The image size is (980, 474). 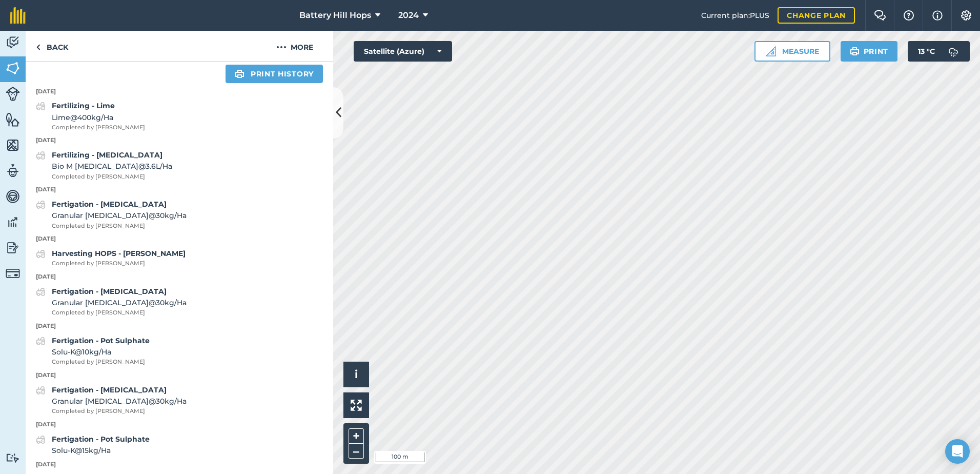 What do you see at coordinates (937, 16) in the screenshot?
I see `img: svg+xml;base64,PHN2ZyB4bWxucz0iaHR0cDovL3d3dy53My5vcmcvMjAwMC9zdmciIHdpZHRoPSIxNyIgaGVpZ2h0PSIxNy...` at bounding box center [937, 16].